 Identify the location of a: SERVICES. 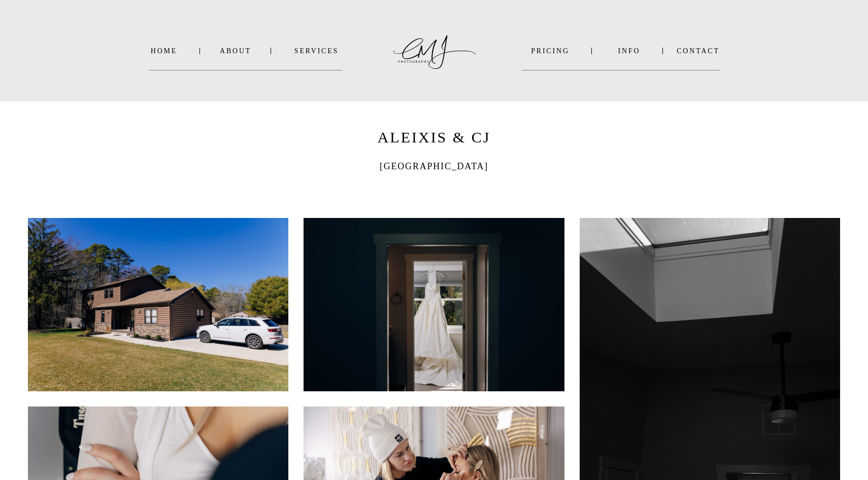
(316, 50).